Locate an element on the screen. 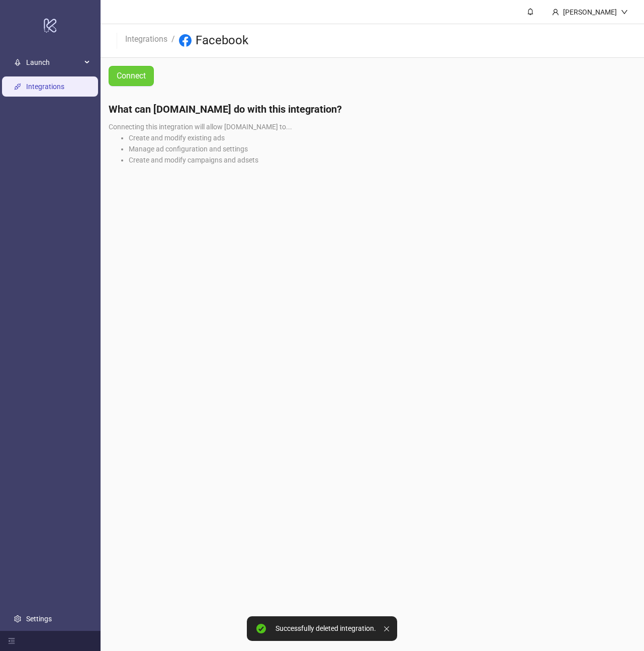 This screenshot has width=644, height=651. span: Connect is located at coordinates (132, 75).